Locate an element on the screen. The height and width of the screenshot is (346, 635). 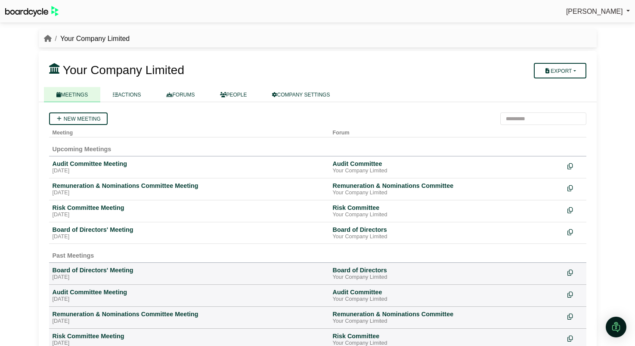
a: Risk Committee Your Company Limited is located at coordinates (447, 211).